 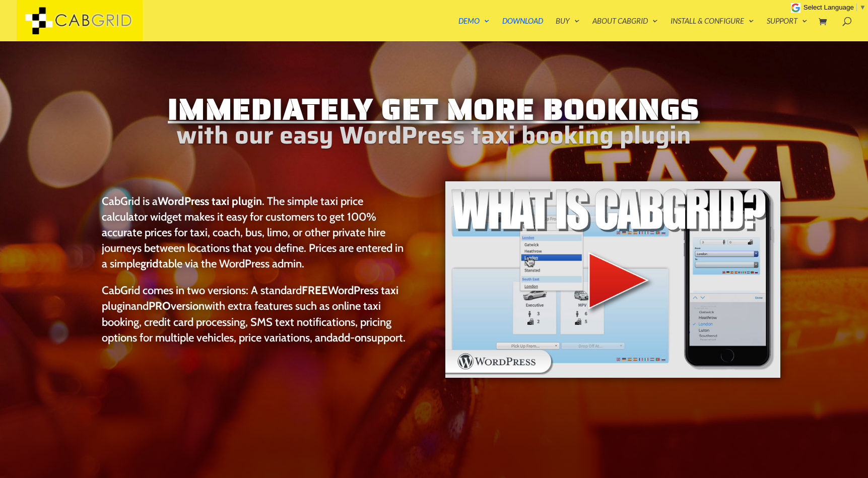 I want to click on span: Select Language, so click(x=828, y=7).